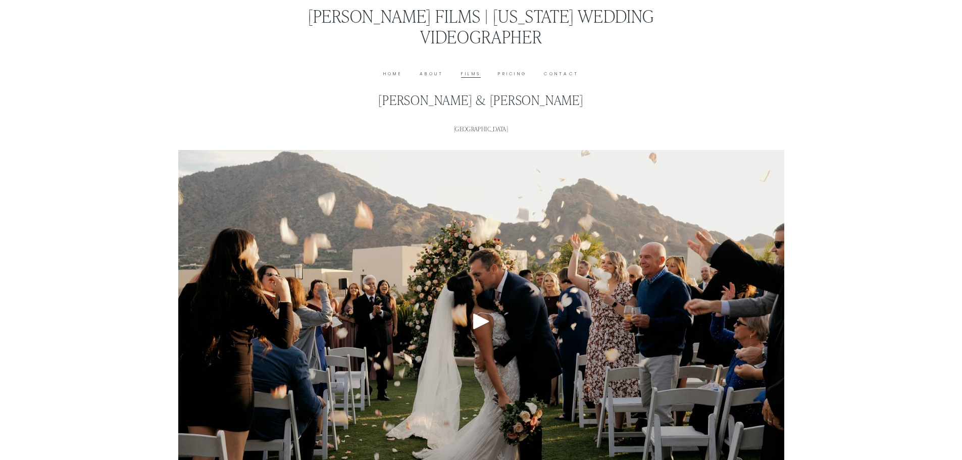 The height and width of the screenshot is (460, 962). Describe the element at coordinates (512, 74) in the screenshot. I see `a: Pricing` at that location.